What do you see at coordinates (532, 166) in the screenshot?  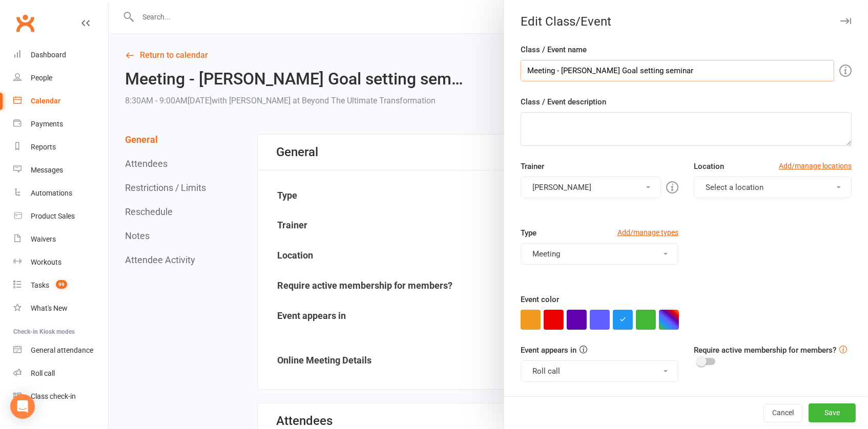 I see `label: Trainer` at bounding box center [532, 166].